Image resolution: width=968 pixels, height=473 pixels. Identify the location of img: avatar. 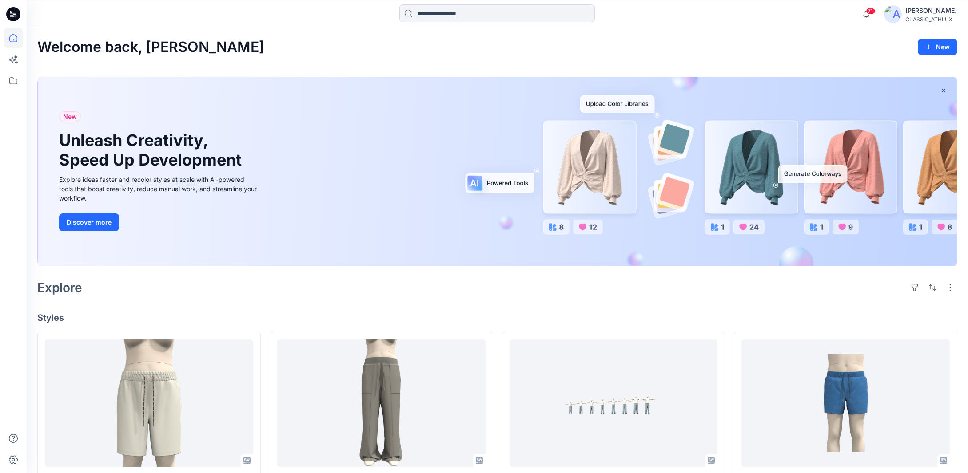
(893, 14).